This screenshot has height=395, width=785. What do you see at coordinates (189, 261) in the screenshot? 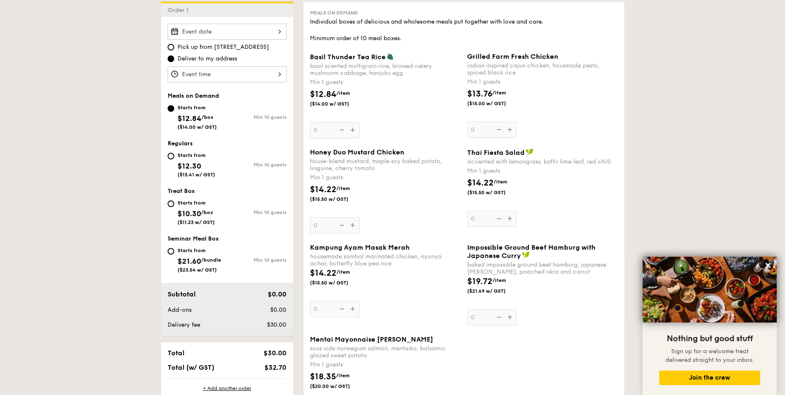
I see `span: $21.60` at bounding box center [189, 261].